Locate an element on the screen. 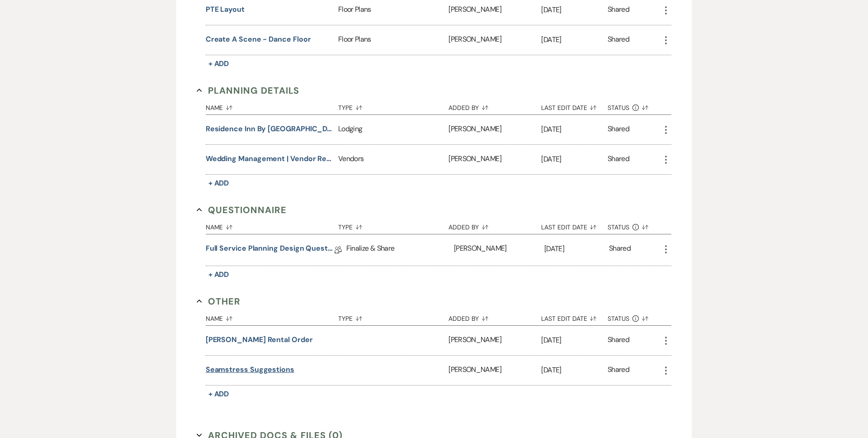  div: Finalize & Share is located at coordinates (400, 250).